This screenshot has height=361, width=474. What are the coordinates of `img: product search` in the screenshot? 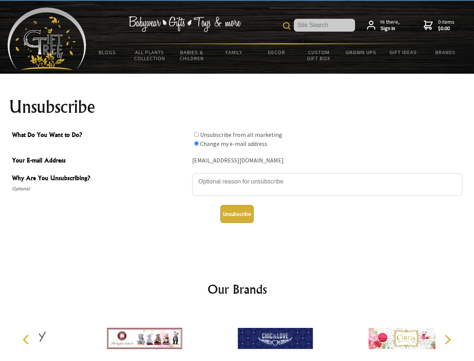 It's located at (287, 26).